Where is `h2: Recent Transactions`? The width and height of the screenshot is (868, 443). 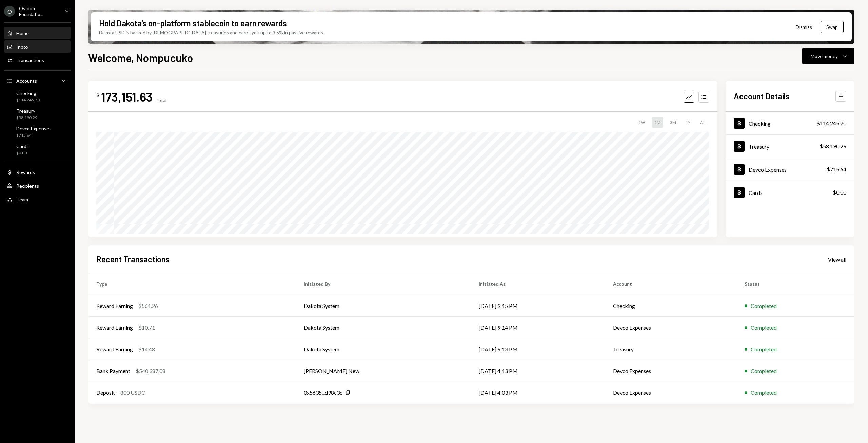 h2: Recent Transactions is located at coordinates (133, 259).